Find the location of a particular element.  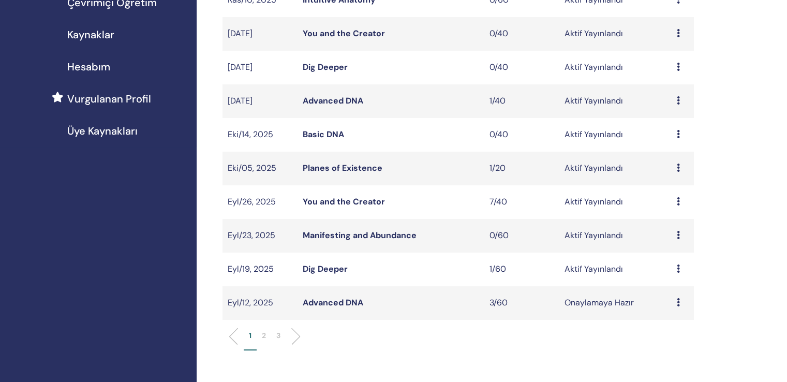

td: 1/60 is located at coordinates (522, 269).